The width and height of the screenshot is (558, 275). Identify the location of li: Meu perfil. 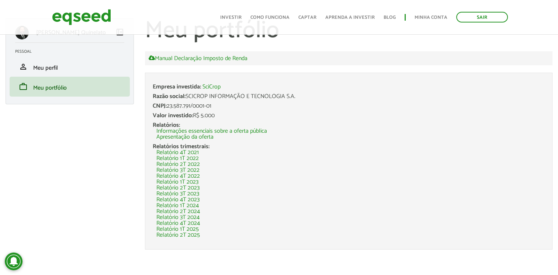
(70, 67).